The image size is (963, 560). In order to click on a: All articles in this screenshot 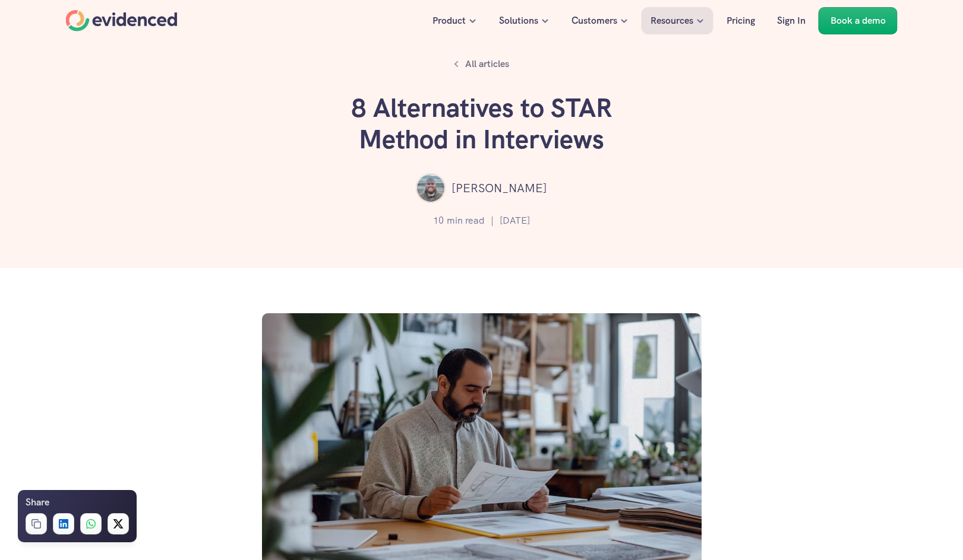, I will do `click(481, 64)`.